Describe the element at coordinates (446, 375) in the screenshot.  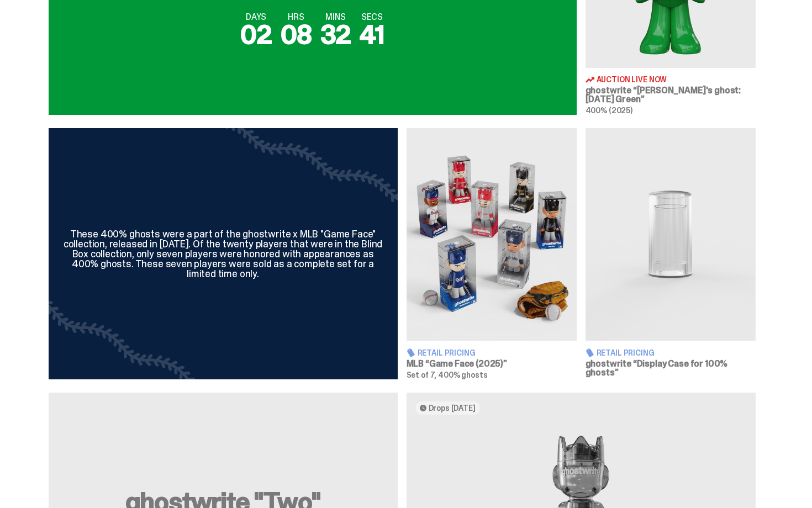
I see `span: Set of 7, 400% ghosts` at that location.